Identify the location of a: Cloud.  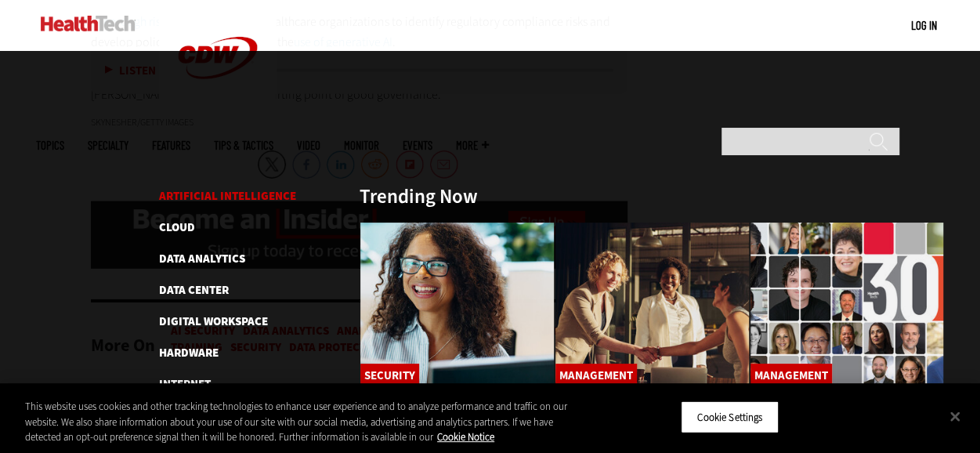
(177, 227).